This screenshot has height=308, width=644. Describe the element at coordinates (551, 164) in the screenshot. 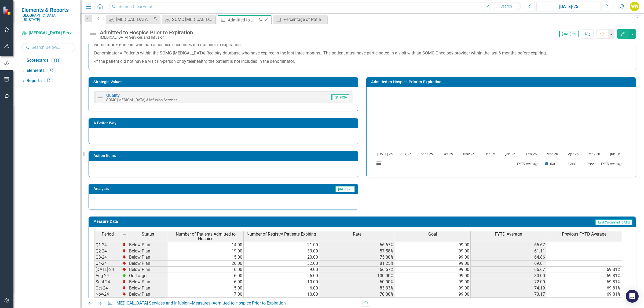

I see `button: Show Rate` at that location.